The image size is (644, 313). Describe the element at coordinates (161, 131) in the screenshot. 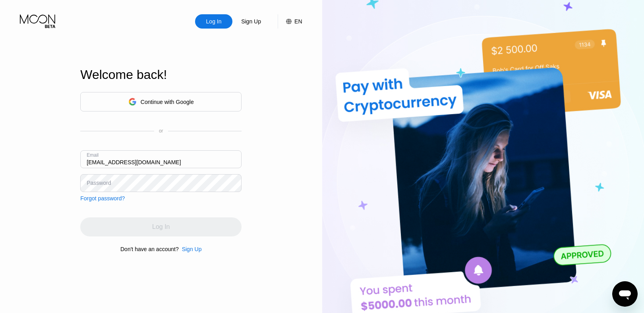

I see `div: or` at that location.